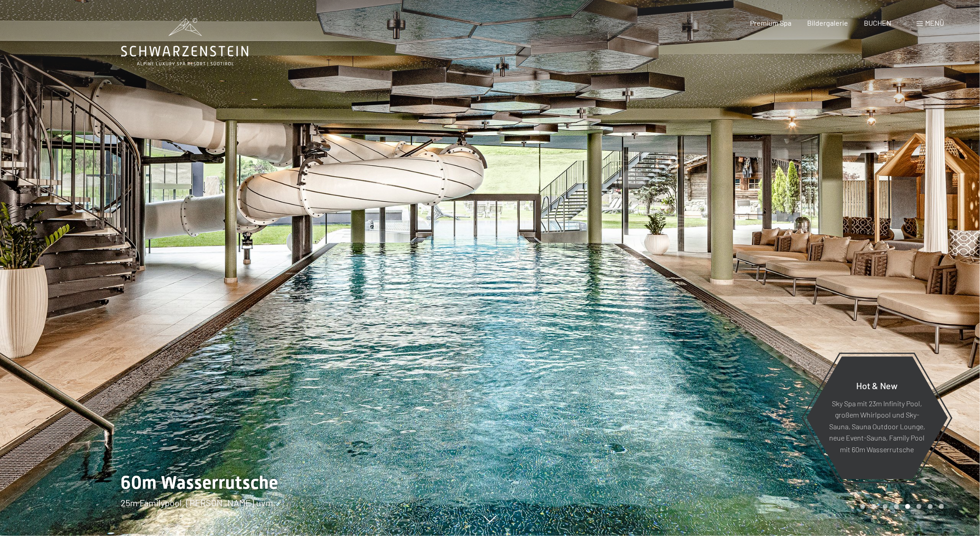 Image resolution: width=980 pixels, height=536 pixels. What do you see at coordinates (901, 506) in the screenshot?
I see `div: Carousel Pagination` at bounding box center [901, 506].